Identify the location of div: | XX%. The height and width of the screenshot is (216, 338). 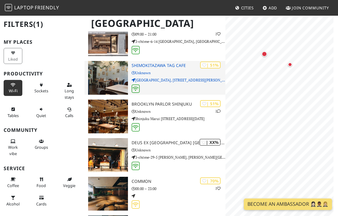
(210, 142).